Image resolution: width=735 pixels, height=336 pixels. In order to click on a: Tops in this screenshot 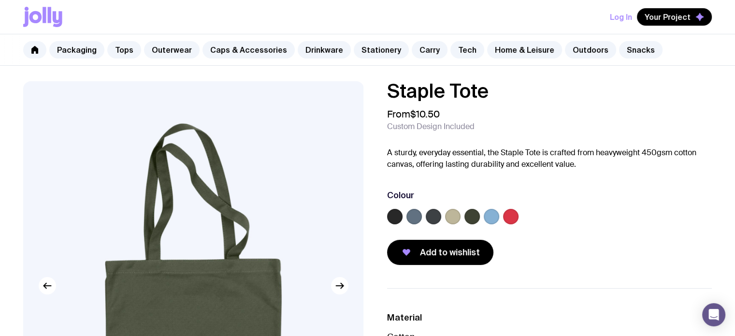, I will do `click(124, 50)`.